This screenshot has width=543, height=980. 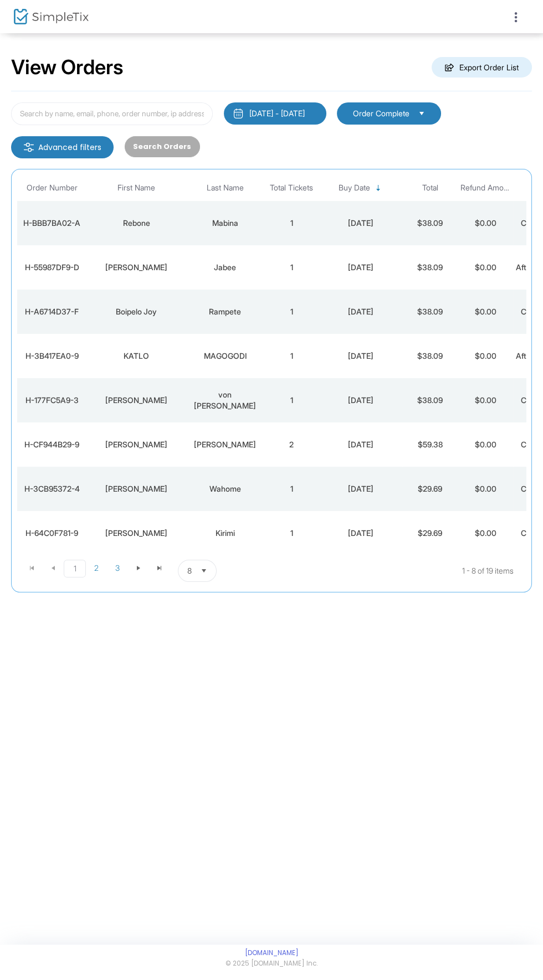 I want to click on div: Kelvin, so click(x=136, y=489).